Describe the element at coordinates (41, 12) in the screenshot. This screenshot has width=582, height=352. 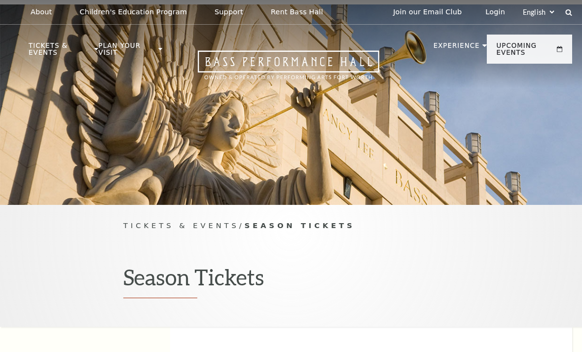
I see `p: About` at that location.